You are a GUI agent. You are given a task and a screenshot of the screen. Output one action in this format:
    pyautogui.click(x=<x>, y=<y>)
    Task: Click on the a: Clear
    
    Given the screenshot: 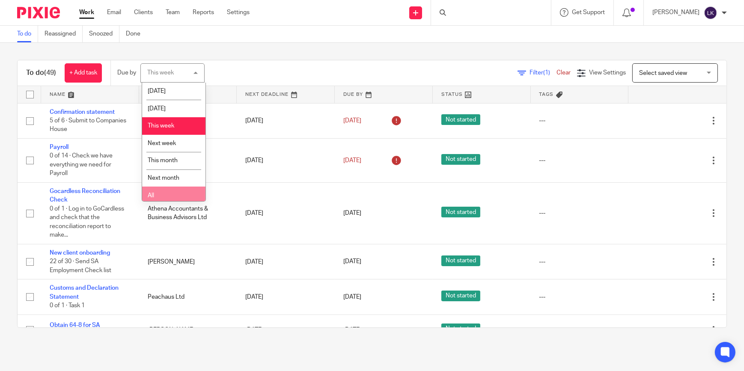 What is the action you would take?
    pyautogui.click(x=563, y=73)
    